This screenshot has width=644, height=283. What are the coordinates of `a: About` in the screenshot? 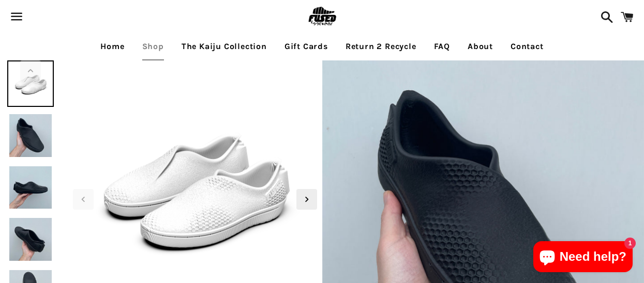 It's located at (480, 46).